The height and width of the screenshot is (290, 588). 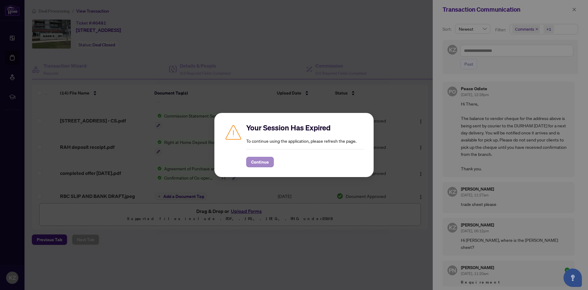 I want to click on button: Continue, so click(x=260, y=162).